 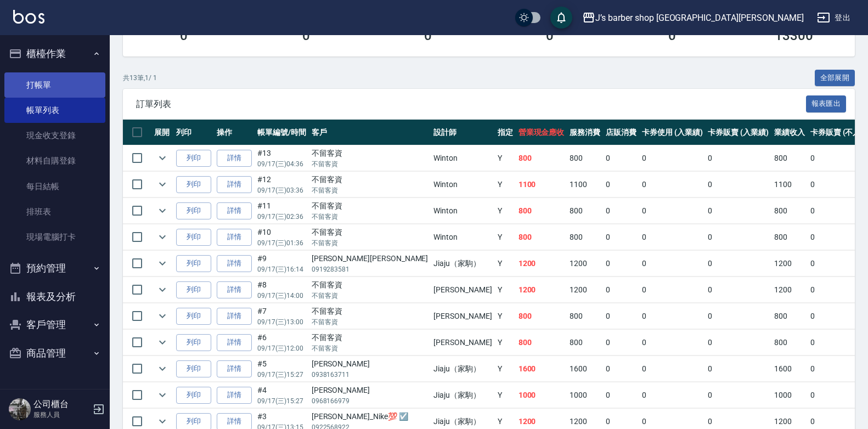 I want to click on th: 業績收入, so click(x=789, y=132).